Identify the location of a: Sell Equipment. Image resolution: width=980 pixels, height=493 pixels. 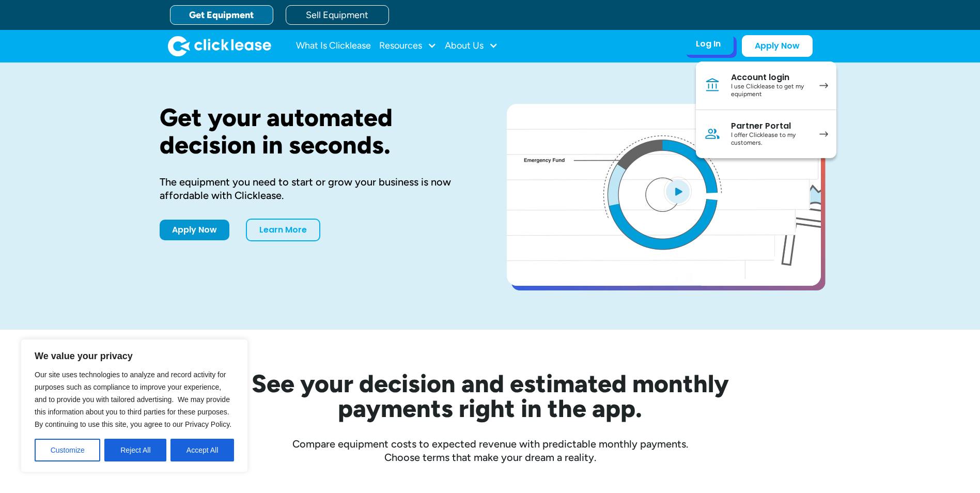
(337, 15).